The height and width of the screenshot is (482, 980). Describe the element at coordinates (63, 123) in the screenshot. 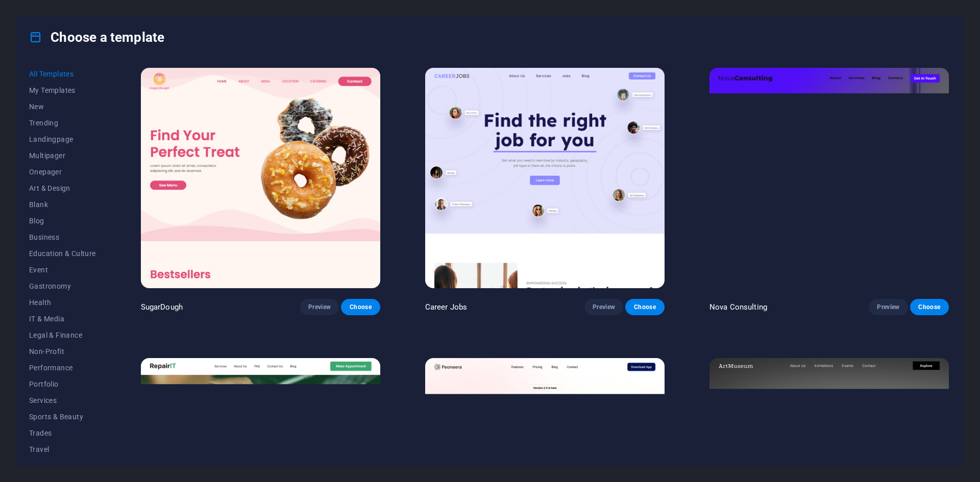

I see `span: Trending` at that location.